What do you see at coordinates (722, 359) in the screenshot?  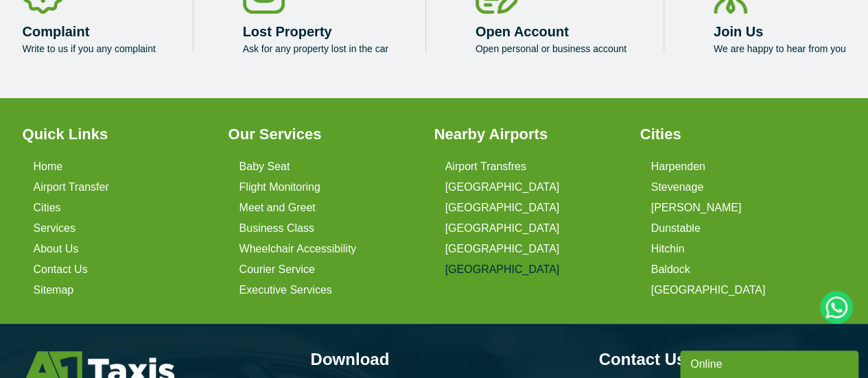 I see `h3: Contact Us` at bounding box center [722, 359].